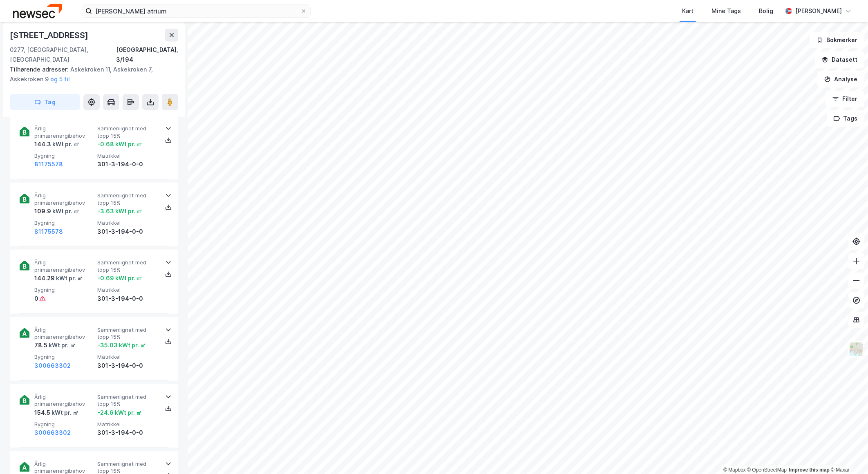  Describe the element at coordinates (45, 102) in the screenshot. I see `button: Tag` at that location.